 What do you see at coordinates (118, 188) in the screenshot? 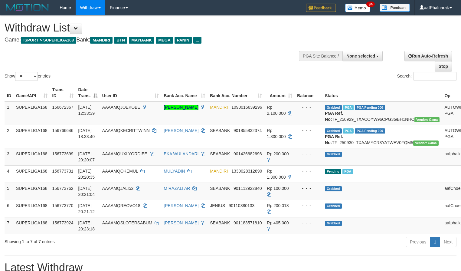
I see `span: AAAAMQJALI52` at bounding box center [118, 188].